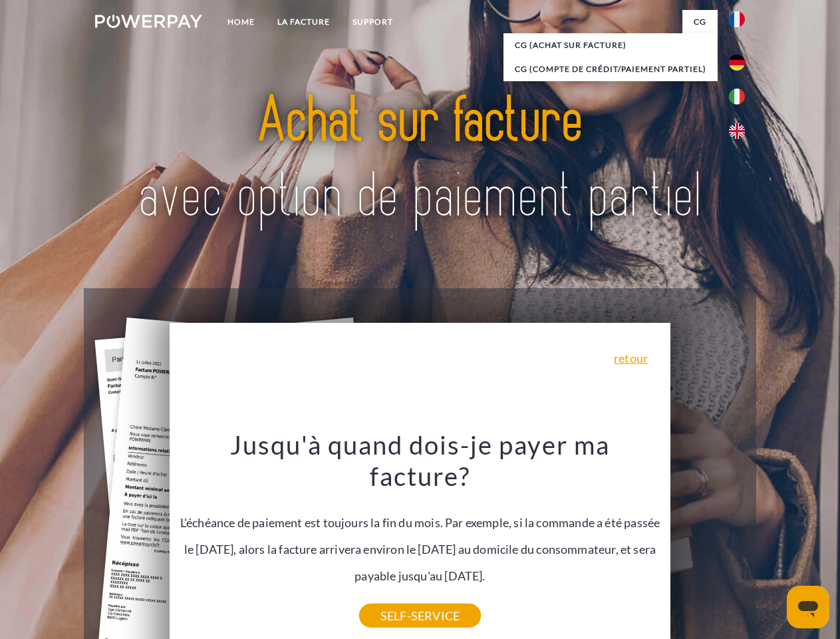 This screenshot has width=840, height=639. I want to click on img: it, so click(737, 97).